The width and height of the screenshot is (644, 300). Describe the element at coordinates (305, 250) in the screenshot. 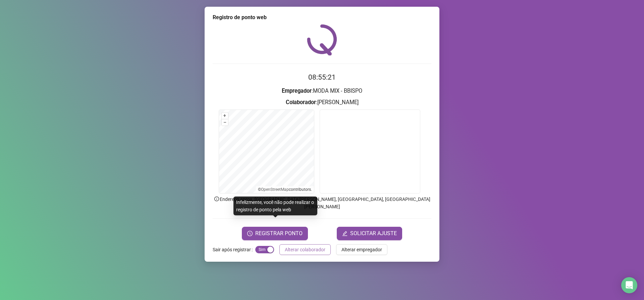

I see `span: Alterar colaborador` at that location.